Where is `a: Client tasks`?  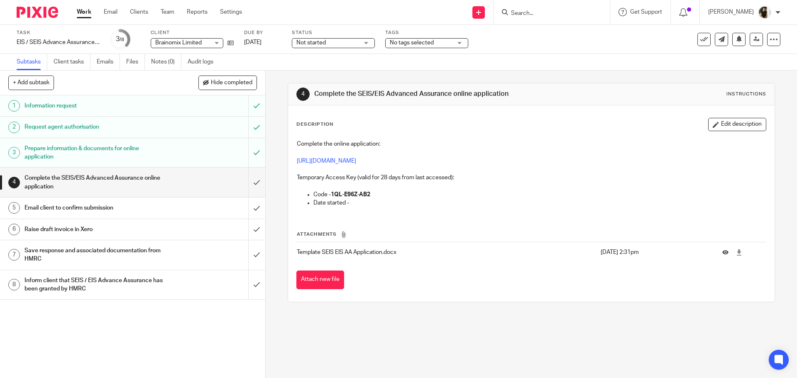 a: Client tasks is located at coordinates (72, 62).